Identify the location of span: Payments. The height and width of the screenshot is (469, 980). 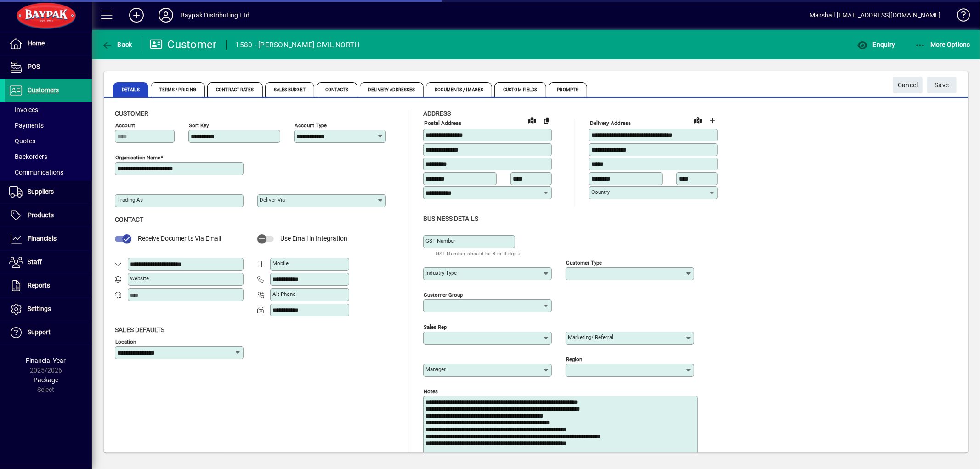
(26, 125).